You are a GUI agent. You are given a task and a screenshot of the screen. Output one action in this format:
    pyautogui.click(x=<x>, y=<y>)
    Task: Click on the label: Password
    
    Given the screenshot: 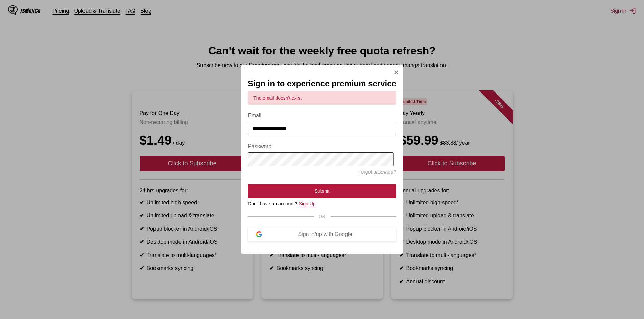 What is the action you would take?
    pyautogui.click(x=322, y=147)
    